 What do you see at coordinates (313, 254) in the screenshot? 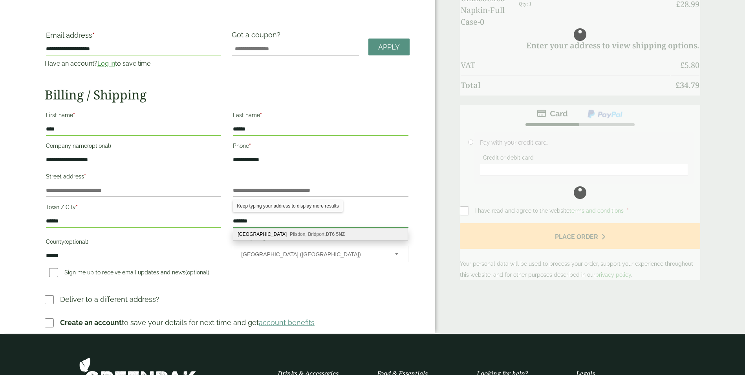
I see `span: United Kingdom (UK)` at bounding box center [313, 254].